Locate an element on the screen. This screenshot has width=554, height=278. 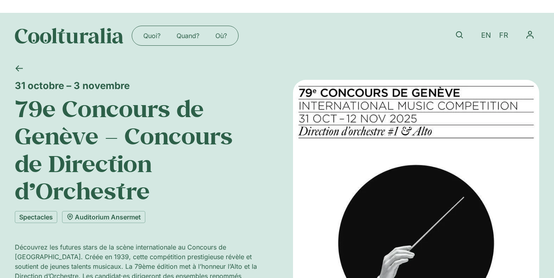
button: Permuter le menu is located at coordinates (530, 35).